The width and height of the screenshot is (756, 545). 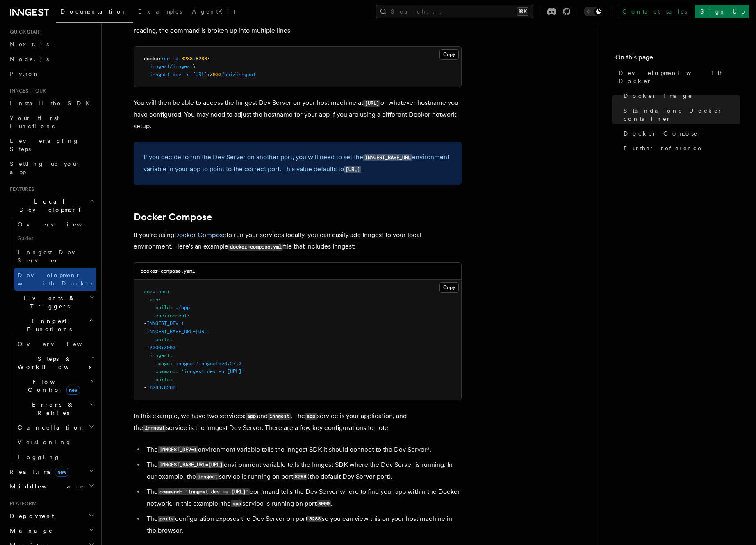 I want to click on p: You will then be able to access the Inngest Dev Server on your host machine at or whatever hostna..., so click(x=298, y=114).